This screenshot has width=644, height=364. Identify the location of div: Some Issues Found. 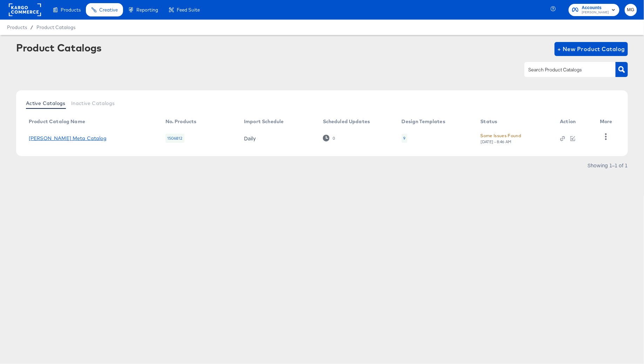
(501, 136).